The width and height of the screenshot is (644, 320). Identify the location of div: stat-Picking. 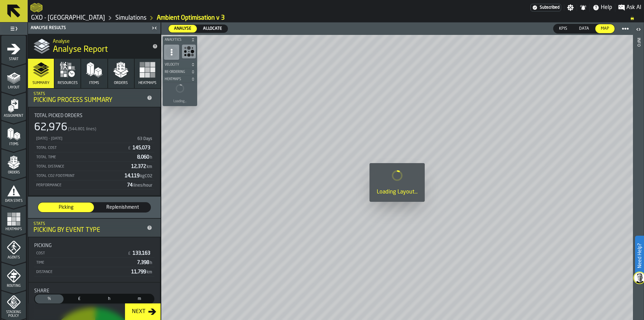
(94, 260).